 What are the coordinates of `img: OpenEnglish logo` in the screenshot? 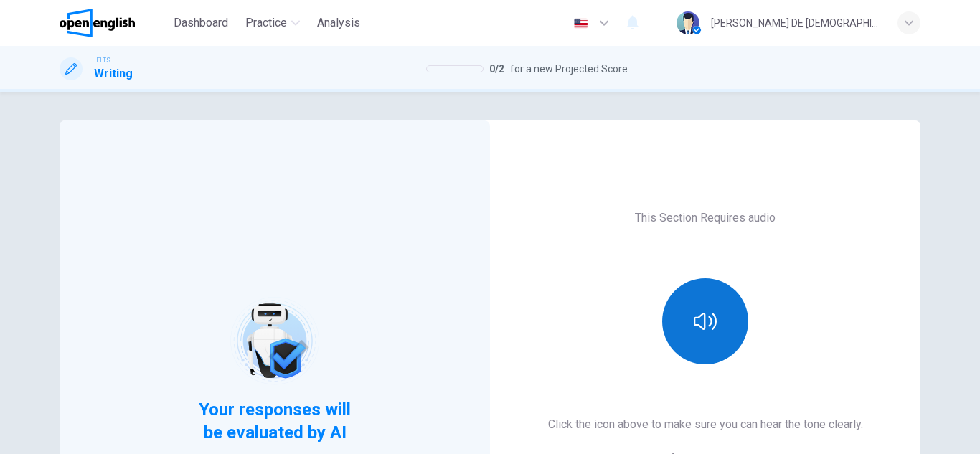 It's located at (96, 23).